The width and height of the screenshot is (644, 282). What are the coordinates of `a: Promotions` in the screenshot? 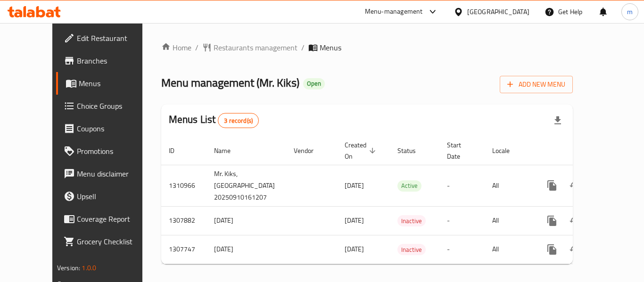 It's located at (108, 151).